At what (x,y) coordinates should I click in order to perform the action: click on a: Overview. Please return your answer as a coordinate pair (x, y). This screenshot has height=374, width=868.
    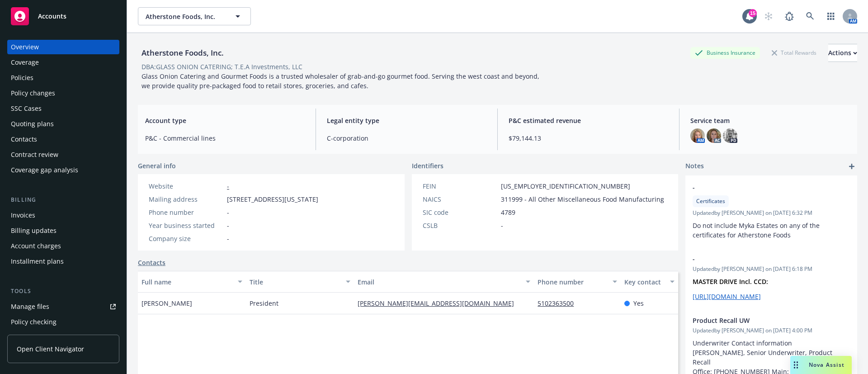
    Looking at the image, I should click on (63, 47).